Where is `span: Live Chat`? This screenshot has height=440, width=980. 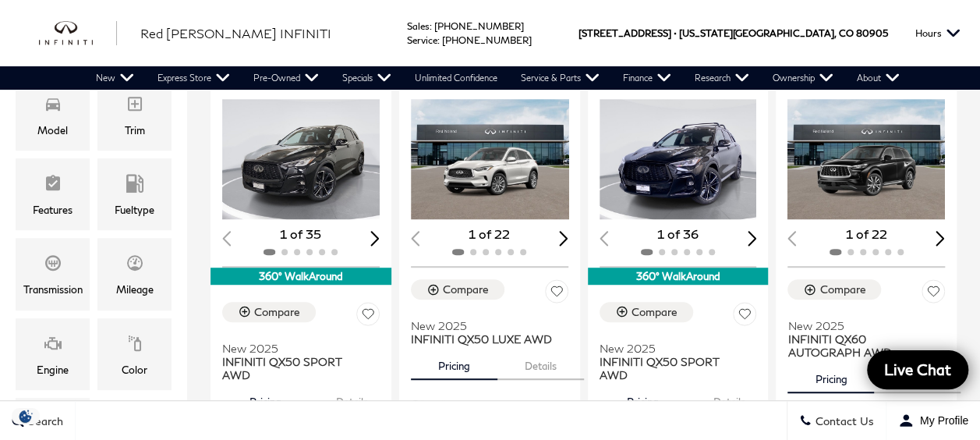
span: Live Chat is located at coordinates (918, 369).